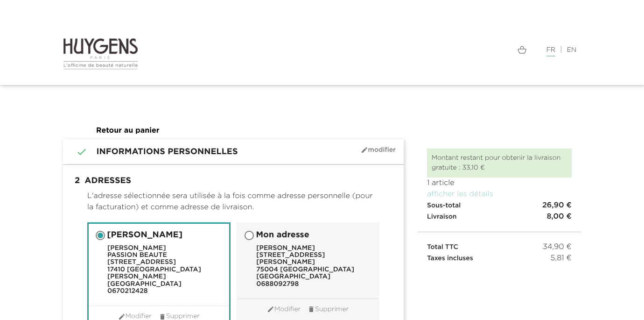  What do you see at coordinates (557, 205) in the screenshot?
I see `span: 26,90 €` at bounding box center [557, 205].